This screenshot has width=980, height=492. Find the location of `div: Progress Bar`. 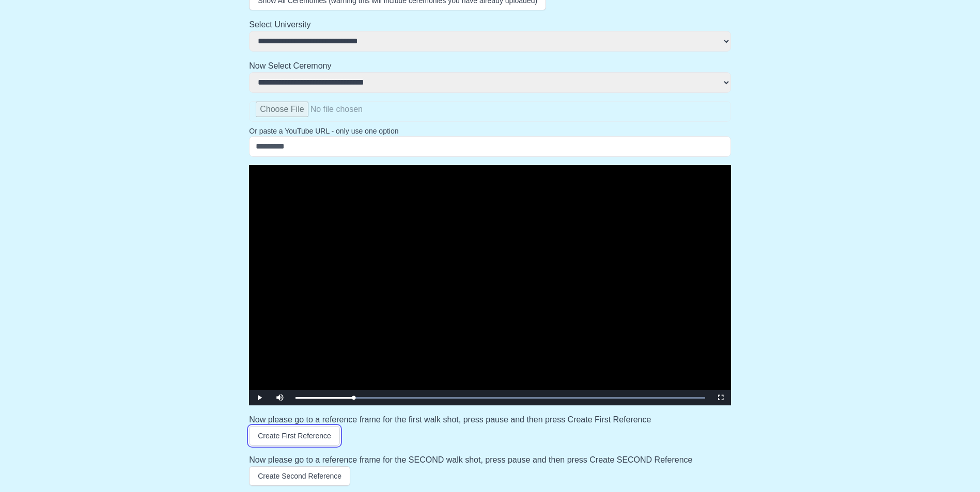

div: Progress Bar is located at coordinates (500, 398).